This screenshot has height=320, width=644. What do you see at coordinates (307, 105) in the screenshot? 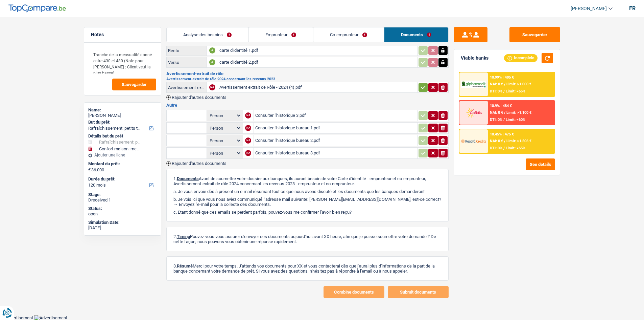
I see `h3: Autre` at bounding box center [307, 105].